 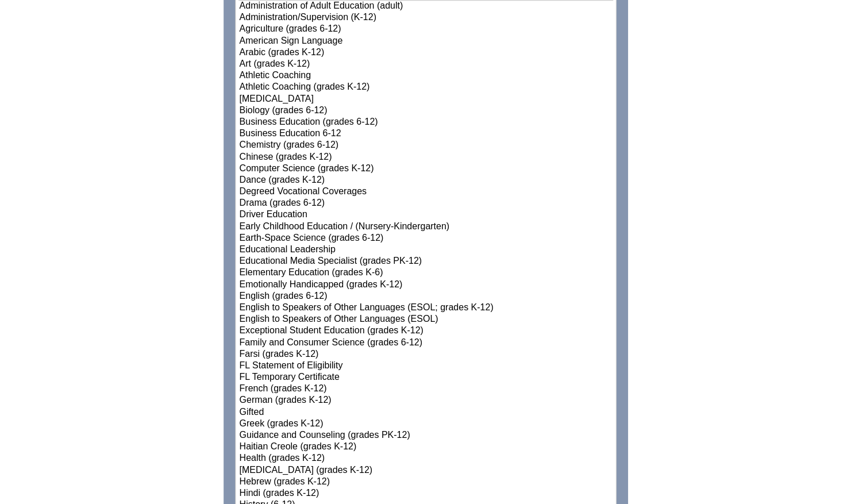 I want to click on option: Exceptional Student Education (grades K-12), so click(x=426, y=331).